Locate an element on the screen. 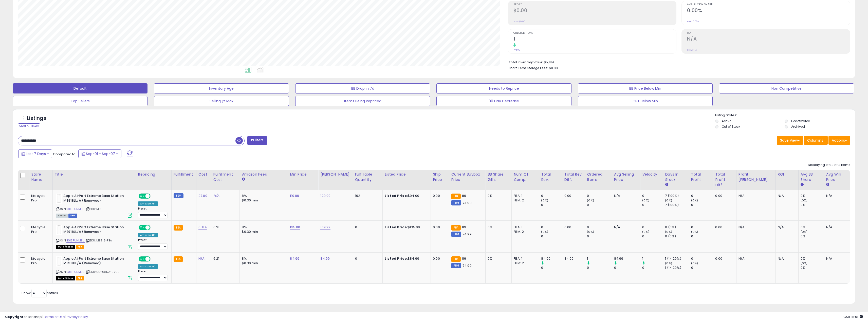  button: Sep-01 - Sep-07 is located at coordinates (100, 154).